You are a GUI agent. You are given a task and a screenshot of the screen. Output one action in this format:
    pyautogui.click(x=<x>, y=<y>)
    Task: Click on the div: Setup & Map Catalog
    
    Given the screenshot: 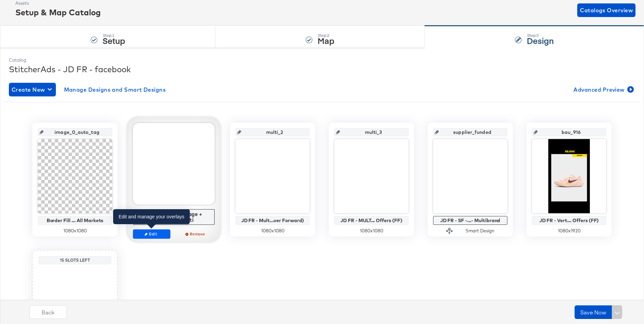 What is the action you would take?
    pyautogui.click(x=58, y=12)
    